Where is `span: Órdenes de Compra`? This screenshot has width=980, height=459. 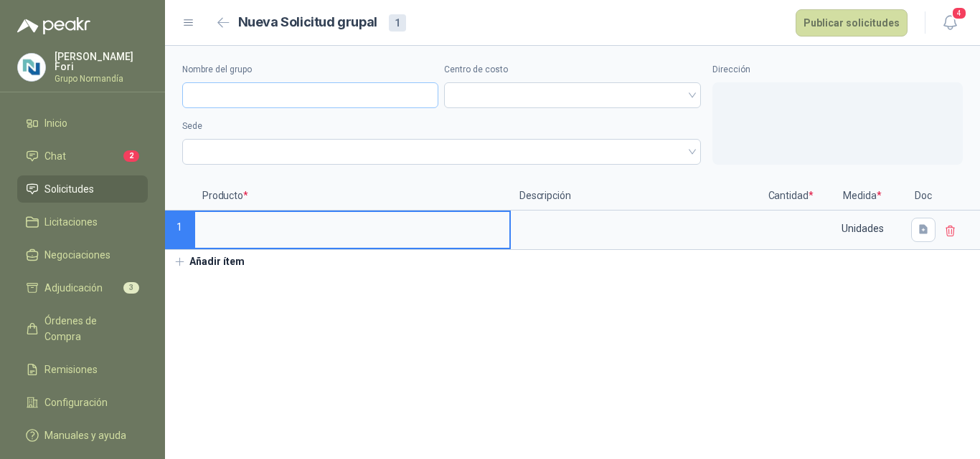
span: Órdenes de Compra is located at coordinates (89, 329).